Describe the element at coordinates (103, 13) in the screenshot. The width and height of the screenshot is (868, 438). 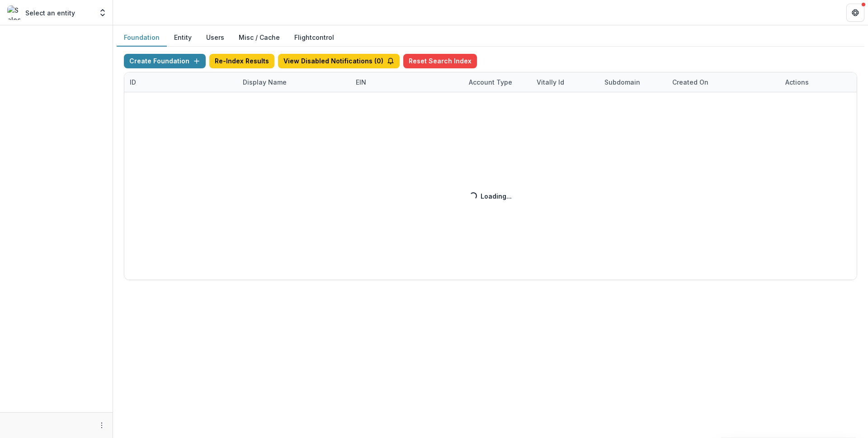
I see `button: Open entity switcher` at that location.